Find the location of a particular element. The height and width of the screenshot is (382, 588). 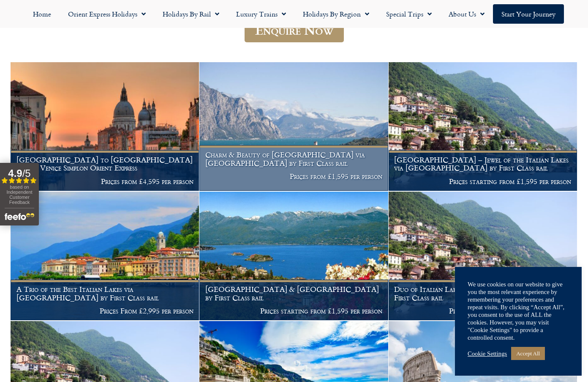

a: Start your Journey is located at coordinates (529, 14).